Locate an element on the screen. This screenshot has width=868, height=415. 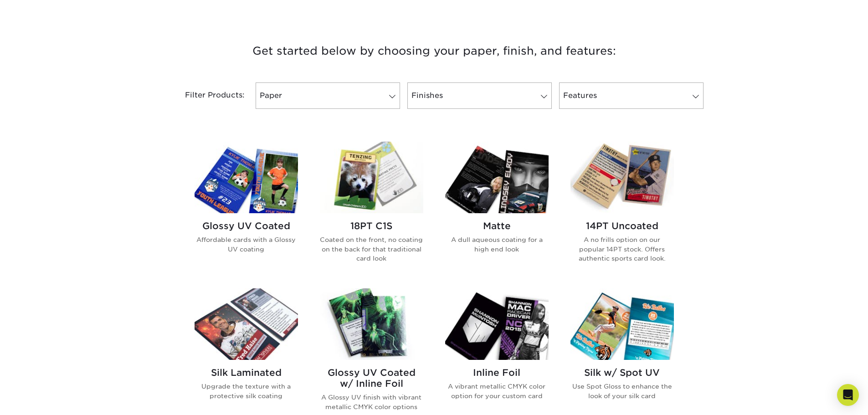
div: Filter Products: is located at coordinates (206, 96).